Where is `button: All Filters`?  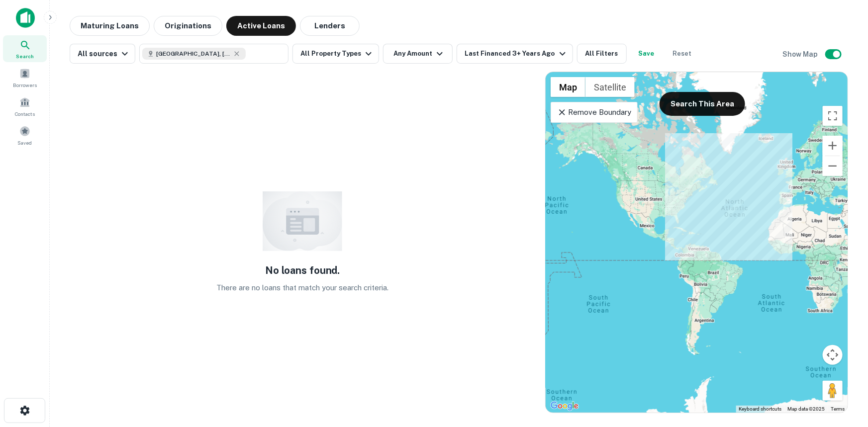 button: All Filters is located at coordinates (601, 53).